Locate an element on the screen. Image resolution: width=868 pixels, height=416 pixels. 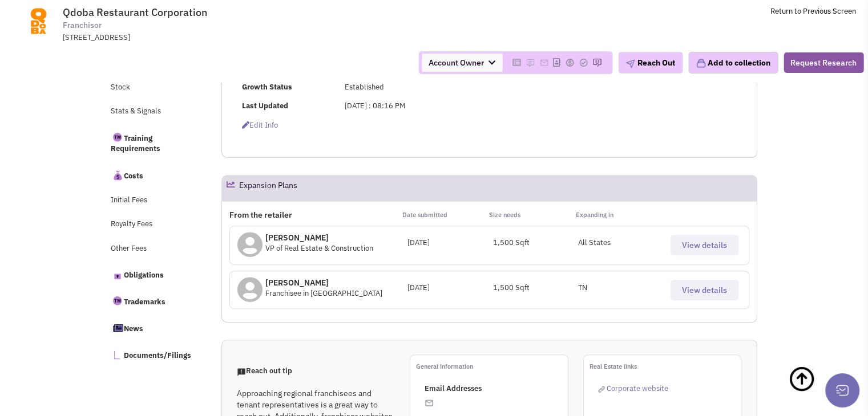
div: Established is located at coordinates (409, 87).